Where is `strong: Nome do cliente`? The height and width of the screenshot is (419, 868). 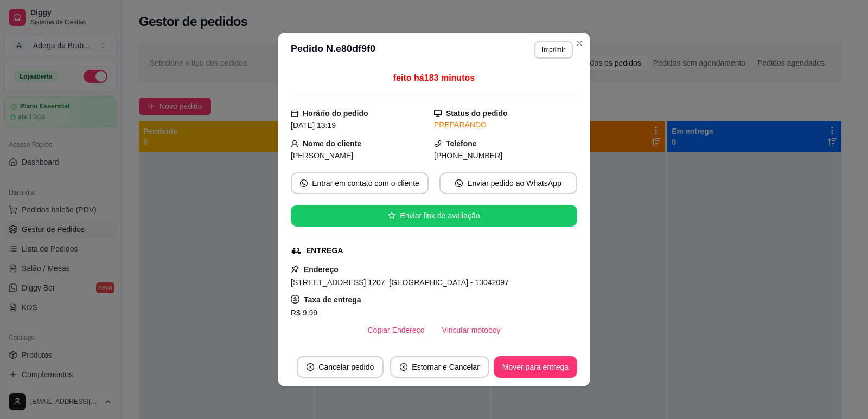 strong: Nome do cliente is located at coordinates (332, 144).